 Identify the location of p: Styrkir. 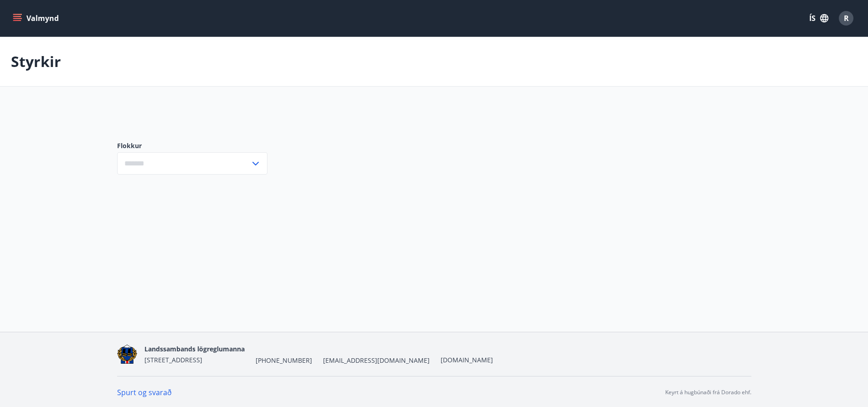
(36, 61).